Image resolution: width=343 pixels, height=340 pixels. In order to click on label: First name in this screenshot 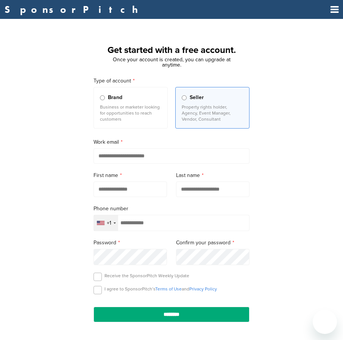, I will do `click(130, 175)`.